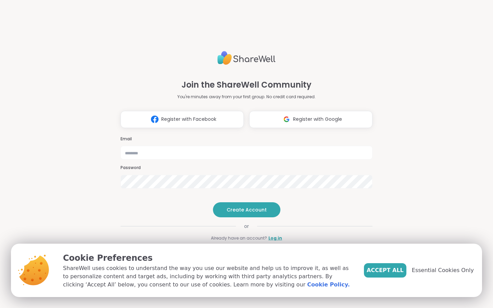 The height and width of the screenshot is (308, 493). What do you see at coordinates (246, 168) in the screenshot?
I see `h3: Password` at bounding box center [246, 168].